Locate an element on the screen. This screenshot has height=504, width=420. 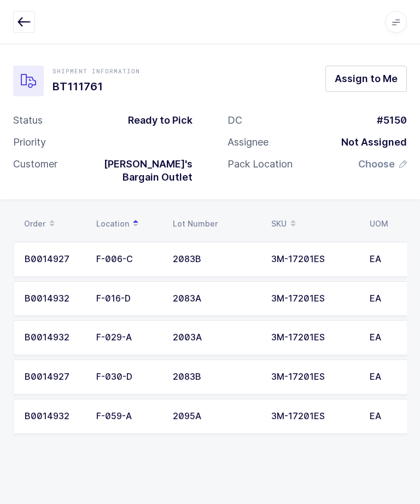
div: Not Assigned is located at coordinates (370, 142).